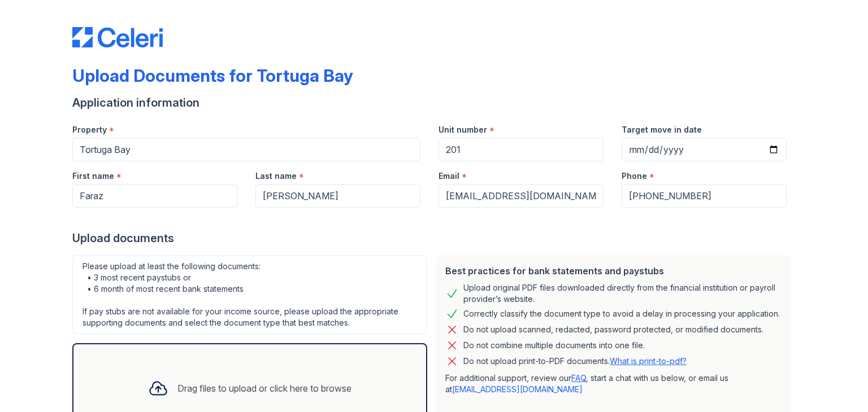 Image resolution: width=868 pixels, height=412 pixels. What do you see at coordinates (554, 345) in the screenshot?
I see `div: Do not combine multiple documents into one file.` at bounding box center [554, 345].